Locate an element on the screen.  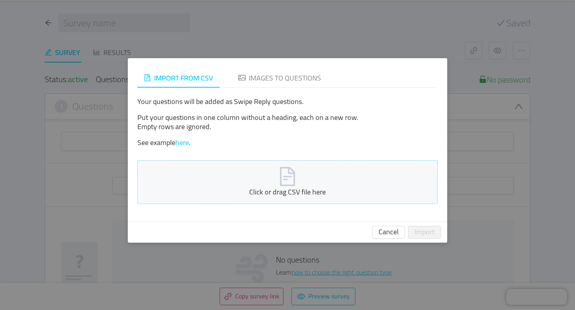
div: Click or drag CSV file here is located at coordinates (287, 192).